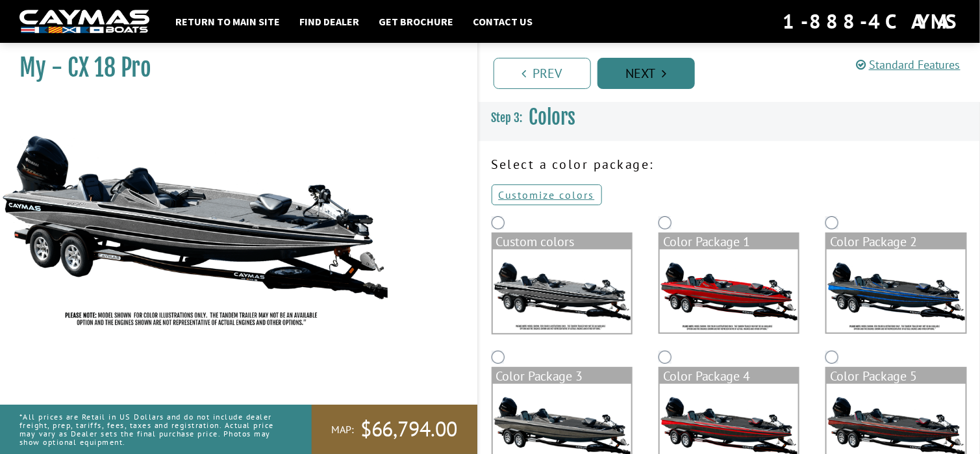  Describe the element at coordinates (151, 430) in the screenshot. I see `p: *All prices are Retail in US Dollars and do not include dealer freight, prep, tariffs, fees, taxe...` at that location.